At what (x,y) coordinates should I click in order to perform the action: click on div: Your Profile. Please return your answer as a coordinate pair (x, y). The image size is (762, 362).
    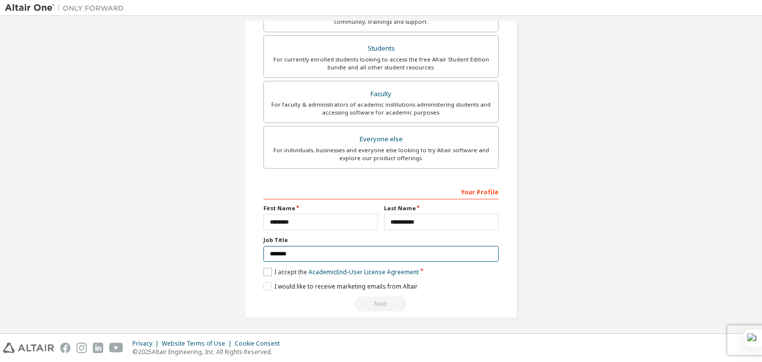
    Looking at the image, I should click on (381, 192).